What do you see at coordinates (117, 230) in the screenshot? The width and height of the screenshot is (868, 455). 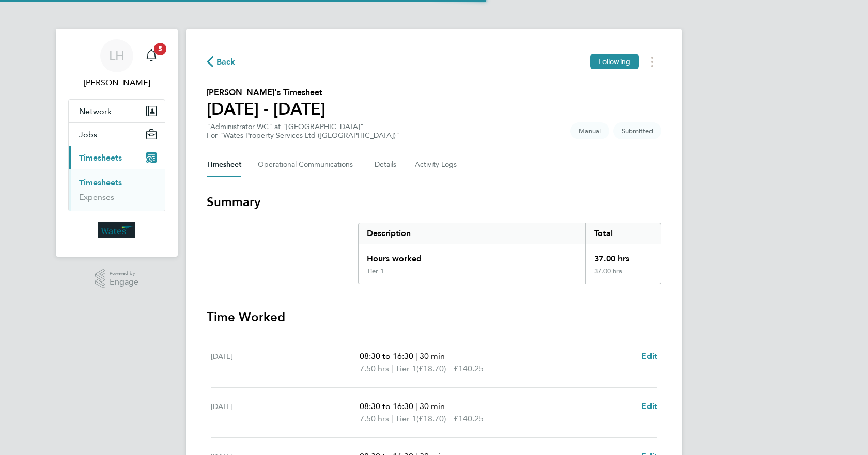 I see `img: wates-logo-retina.png` at bounding box center [117, 230].